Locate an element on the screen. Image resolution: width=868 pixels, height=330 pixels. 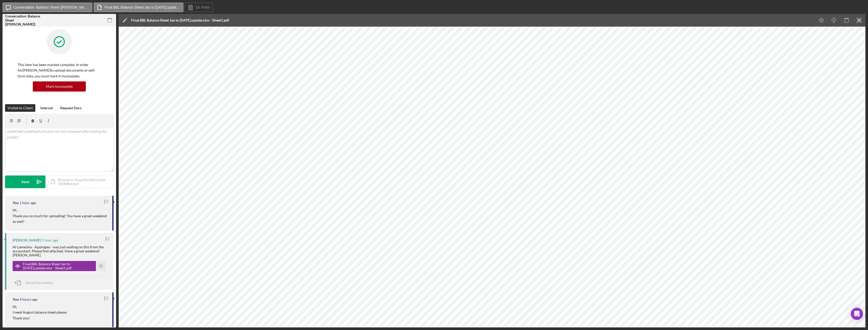
div: Request Docs is located at coordinates (71, 108).